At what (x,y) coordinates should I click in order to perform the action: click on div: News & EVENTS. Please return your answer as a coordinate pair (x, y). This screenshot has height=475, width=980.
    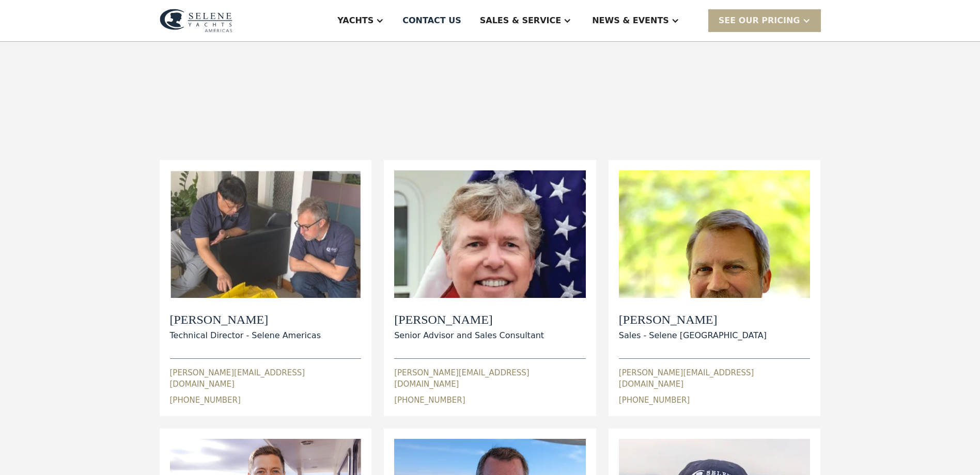
    Looking at the image, I should click on (630, 21).